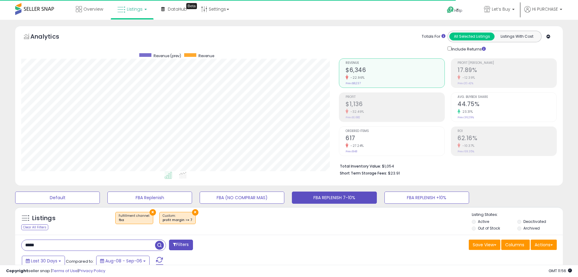  What do you see at coordinates (353, 117) in the screenshot?
I see `small: Prev: $1,682` at bounding box center [353, 117].